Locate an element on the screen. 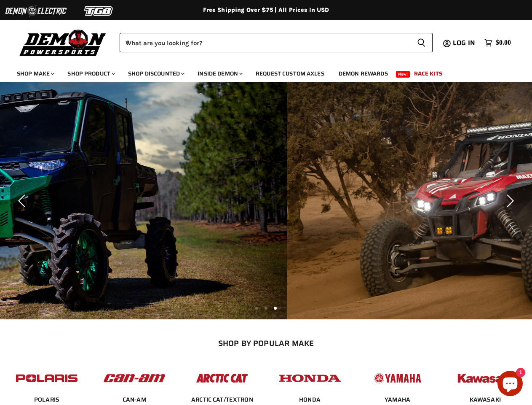 The height and width of the screenshot is (405, 532). span: POLARIS is located at coordinates (47, 399).